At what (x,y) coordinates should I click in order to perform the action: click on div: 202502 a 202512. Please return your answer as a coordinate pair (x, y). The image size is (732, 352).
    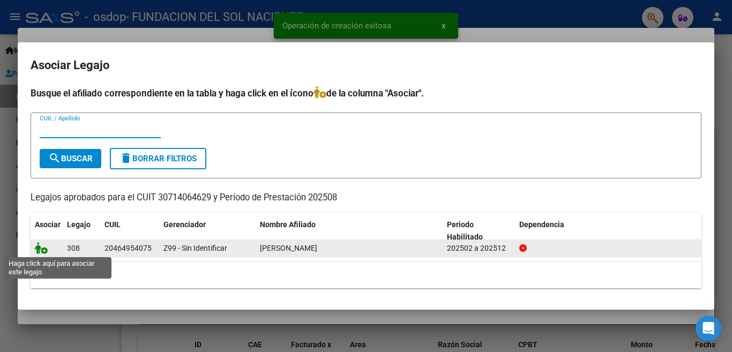
    Looking at the image, I should click on (478, 248).